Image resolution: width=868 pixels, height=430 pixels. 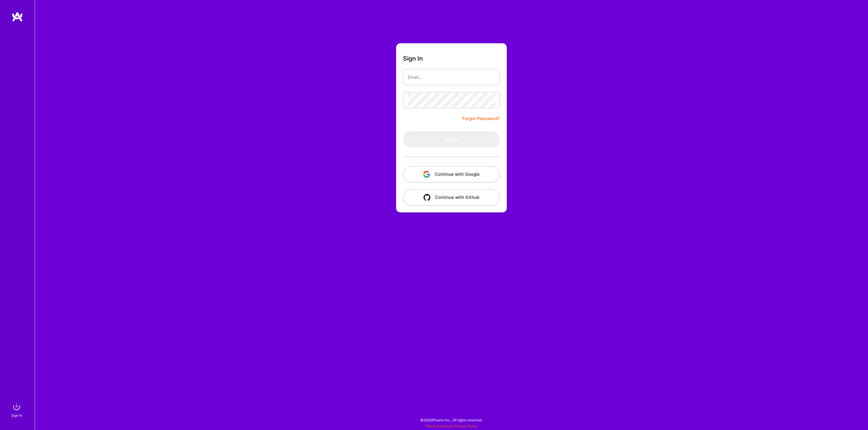 I want to click on button: Sign In, so click(x=452, y=139).